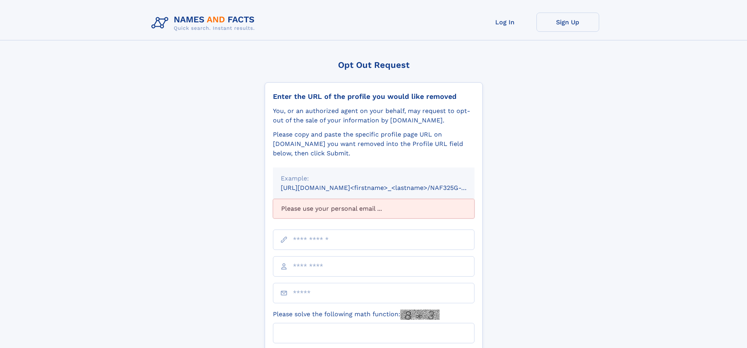 This screenshot has height=348, width=747. I want to click on a: Log In, so click(505, 22).